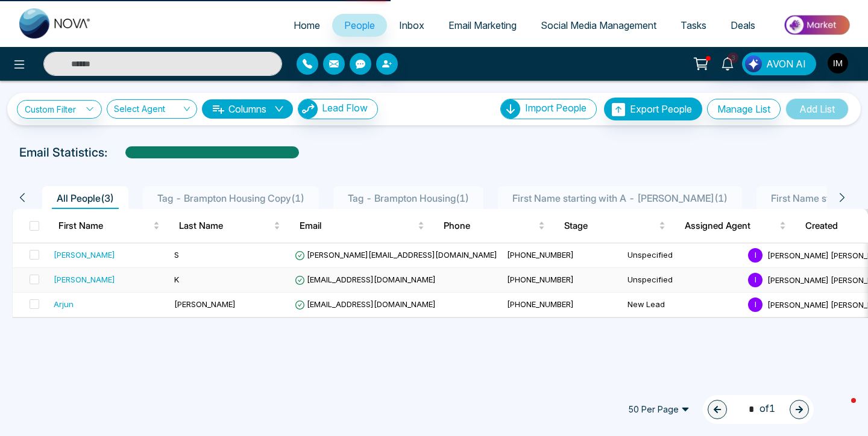 Image resolution: width=868 pixels, height=436 pixels. What do you see at coordinates (345, 108) in the screenshot?
I see `span: Lead Flow` at bounding box center [345, 108].